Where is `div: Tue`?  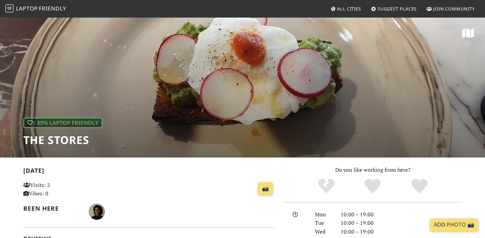 div: Tue is located at coordinates (323, 223).